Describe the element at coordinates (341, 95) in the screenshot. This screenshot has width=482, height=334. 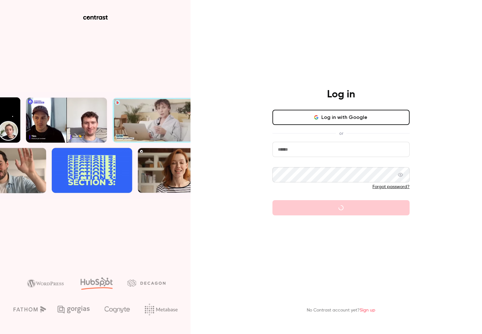
I see `h4: Log in` at that location.